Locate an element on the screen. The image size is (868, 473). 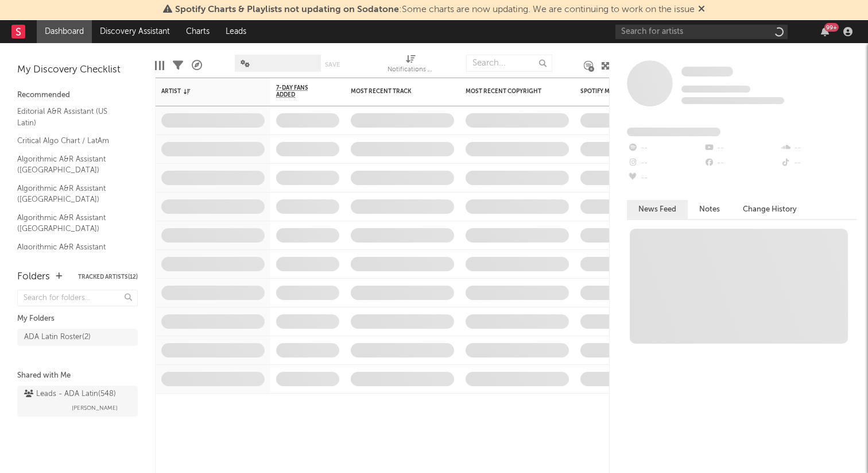
input: Search... is located at coordinates (509, 63).